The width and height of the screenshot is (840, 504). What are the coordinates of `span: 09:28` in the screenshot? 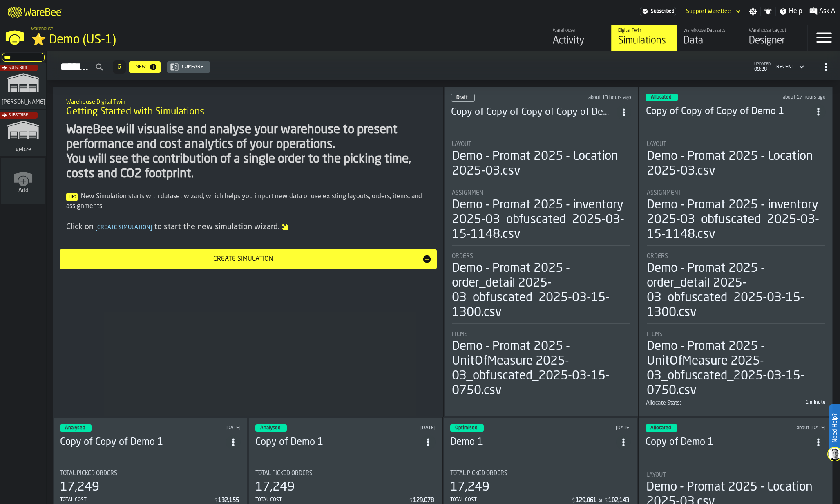 It's located at (763, 70).